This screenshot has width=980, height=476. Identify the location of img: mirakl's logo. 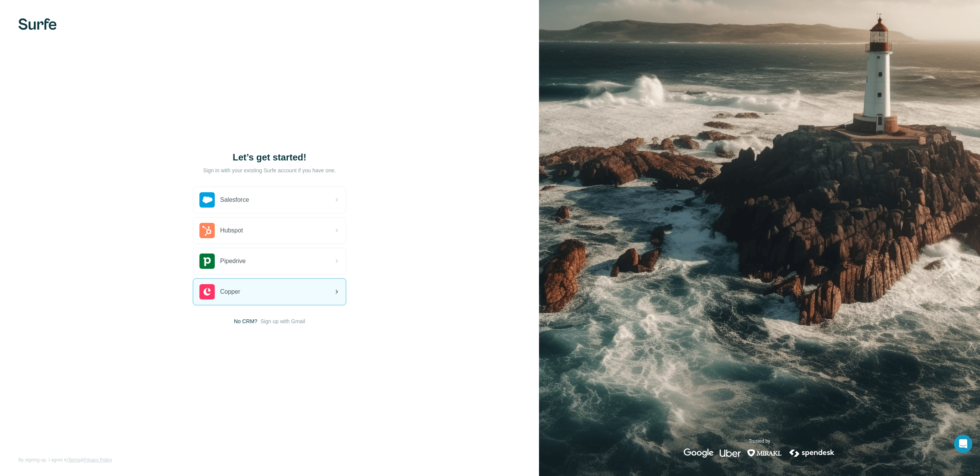
(765, 453).